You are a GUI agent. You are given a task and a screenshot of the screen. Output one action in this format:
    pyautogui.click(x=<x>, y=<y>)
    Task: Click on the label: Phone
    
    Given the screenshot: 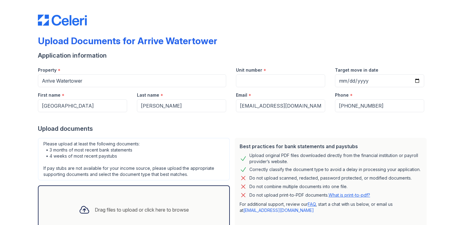 What is the action you would take?
    pyautogui.click(x=342, y=95)
    